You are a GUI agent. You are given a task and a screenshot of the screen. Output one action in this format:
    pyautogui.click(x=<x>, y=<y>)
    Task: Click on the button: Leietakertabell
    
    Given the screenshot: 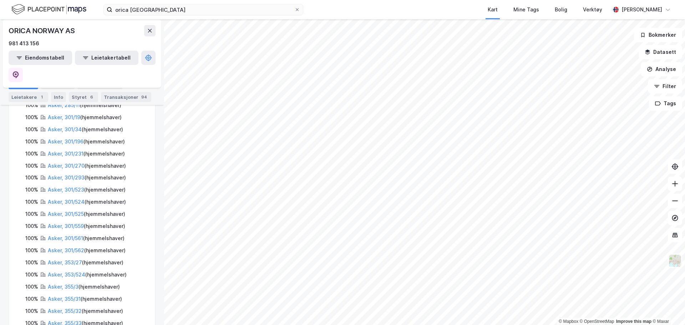 What is the action you would take?
    pyautogui.click(x=107, y=58)
    